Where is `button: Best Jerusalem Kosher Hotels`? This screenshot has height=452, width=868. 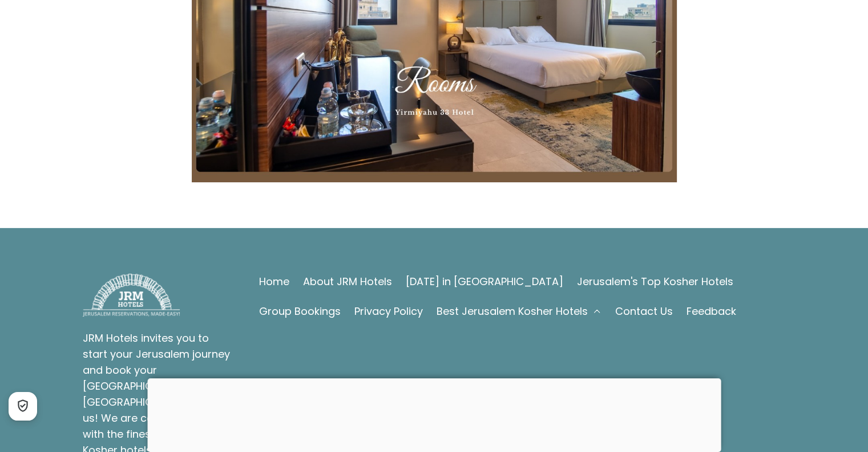 button: Best Jerusalem Kosher Hotels is located at coordinates (519, 312).